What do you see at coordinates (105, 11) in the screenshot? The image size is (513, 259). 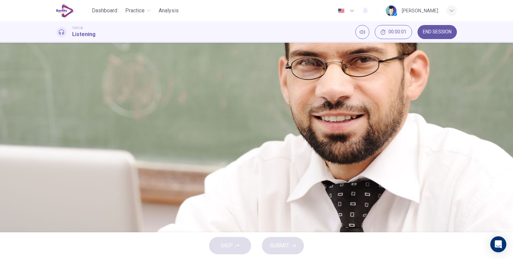 I see `button: Dashboard` at bounding box center [105, 11].